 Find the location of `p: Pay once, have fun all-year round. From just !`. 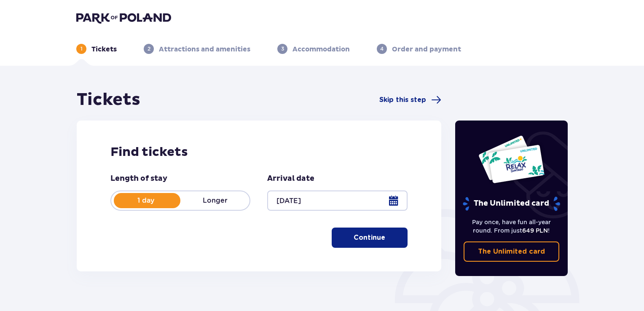

p: Pay once, have fun all-year round. From just ! is located at coordinates (512, 226).